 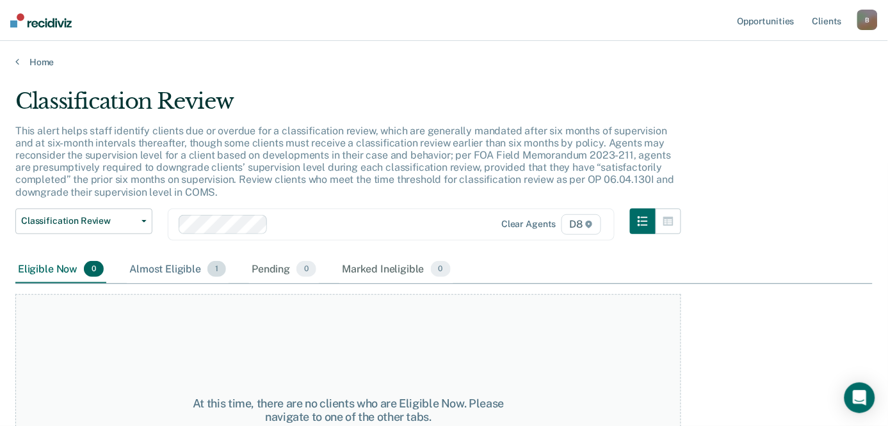 I want to click on button: B, so click(x=867, y=20).